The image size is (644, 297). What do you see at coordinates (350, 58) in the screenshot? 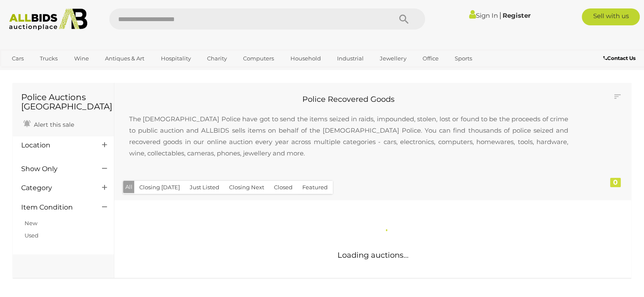
I see `a: Industrial` at bounding box center [350, 58].